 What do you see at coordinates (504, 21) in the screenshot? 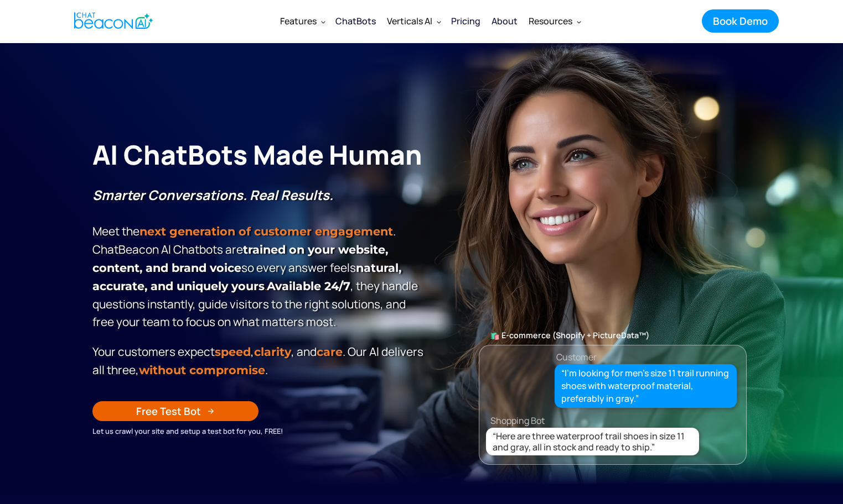
I see `a: About` at bounding box center [504, 21].